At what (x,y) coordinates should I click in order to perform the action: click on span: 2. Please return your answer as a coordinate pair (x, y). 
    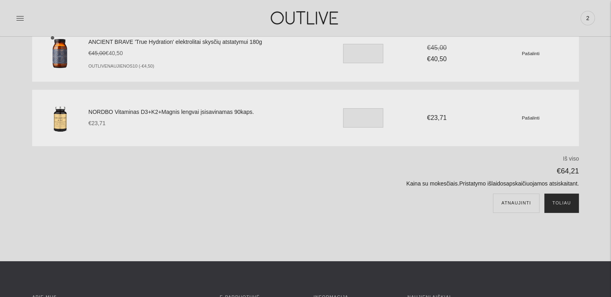
    Looking at the image, I should click on (588, 18).